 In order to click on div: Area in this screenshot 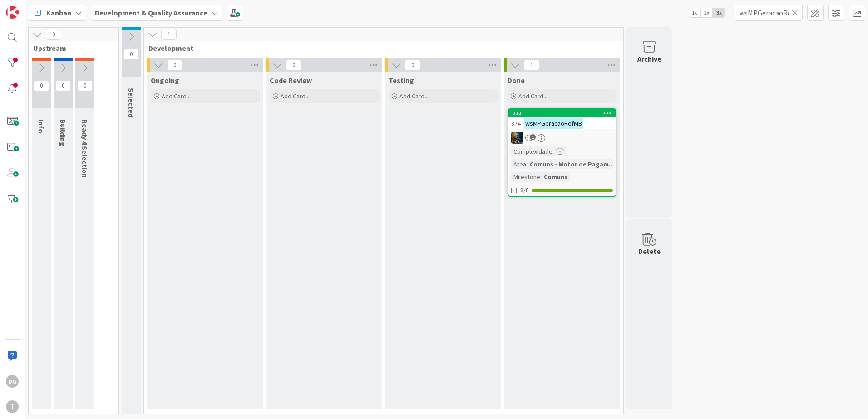, I will do `click(519, 164)`.